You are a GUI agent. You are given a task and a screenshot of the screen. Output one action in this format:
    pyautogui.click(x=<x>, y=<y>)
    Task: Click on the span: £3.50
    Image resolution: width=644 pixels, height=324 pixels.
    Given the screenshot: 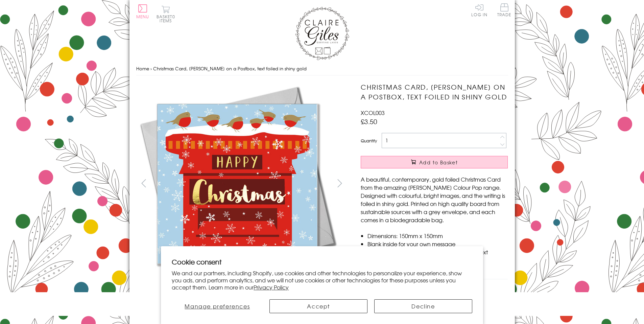 What is the action you would take?
    pyautogui.click(x=369, y=121)
    